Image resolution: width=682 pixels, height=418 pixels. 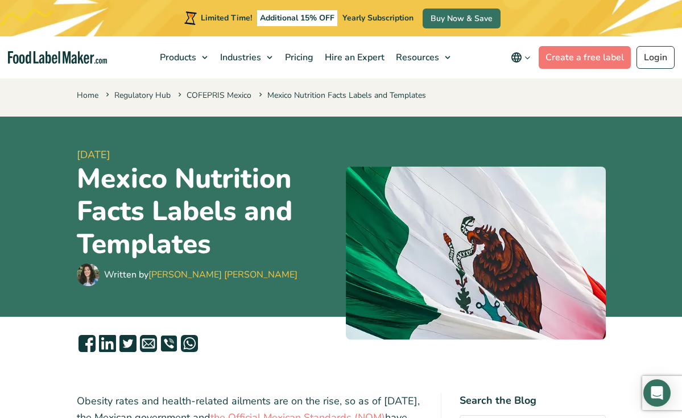 What do you see at coordinates (461, 18) in the screenshot?
I see `a: Buy Now & Save` at bounding box center [461, 18].